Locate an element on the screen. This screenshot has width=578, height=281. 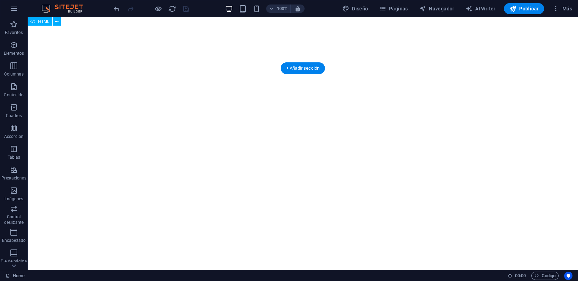
h6: Tiempo de la sesión is located at coordinates (517, 276).